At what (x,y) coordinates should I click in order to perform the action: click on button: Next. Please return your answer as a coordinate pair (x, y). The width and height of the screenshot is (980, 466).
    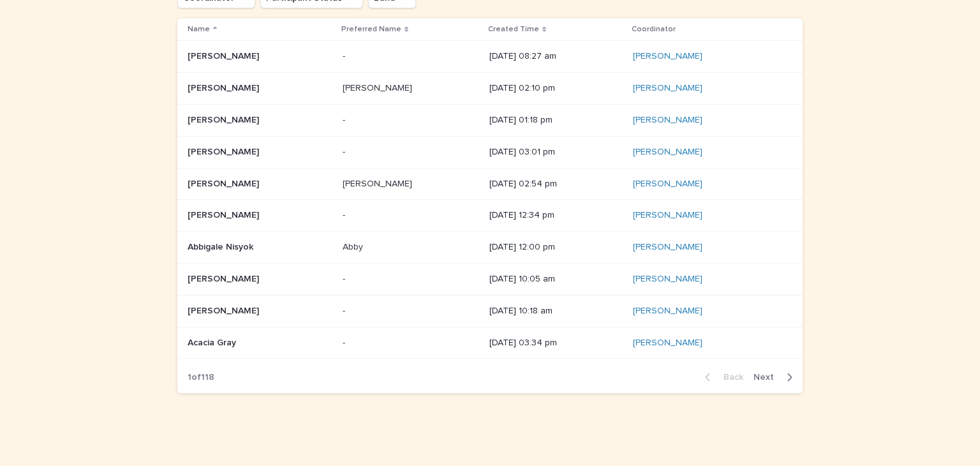
    Looking at the image, I should click on (775, 377).